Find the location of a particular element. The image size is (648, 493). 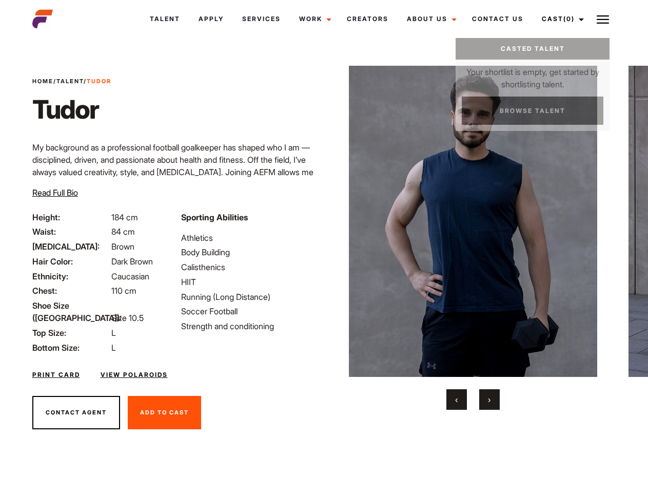

span: 84 cm is located at coordinates (123, 231).